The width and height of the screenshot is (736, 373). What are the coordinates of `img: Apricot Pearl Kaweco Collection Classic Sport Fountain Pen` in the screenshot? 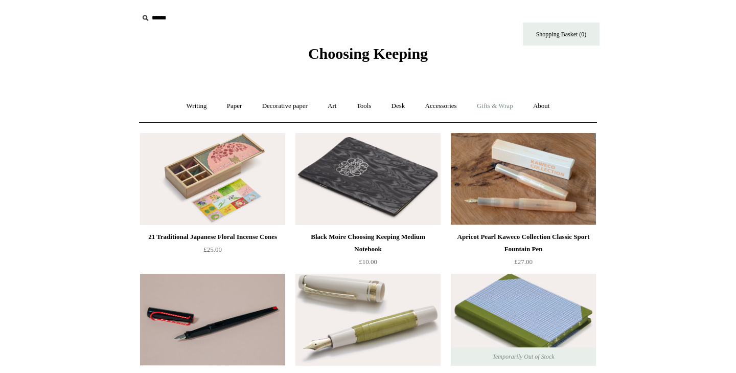 It's located at (523, 179).